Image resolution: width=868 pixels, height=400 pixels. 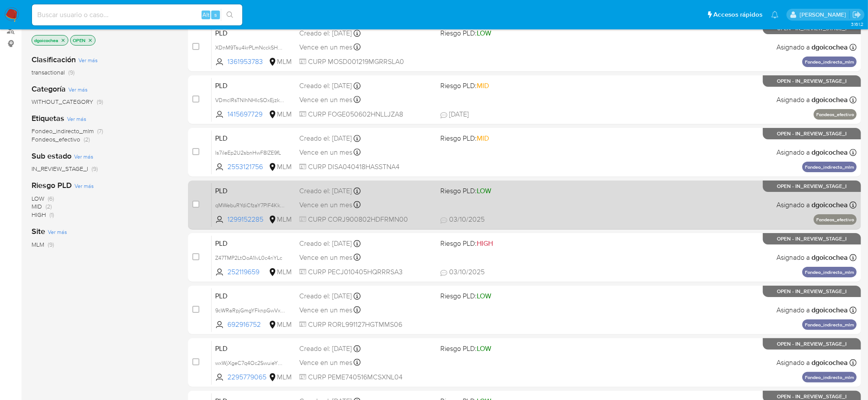 I want to click on span: Accesos rápidos, so click(x=738, y=15).